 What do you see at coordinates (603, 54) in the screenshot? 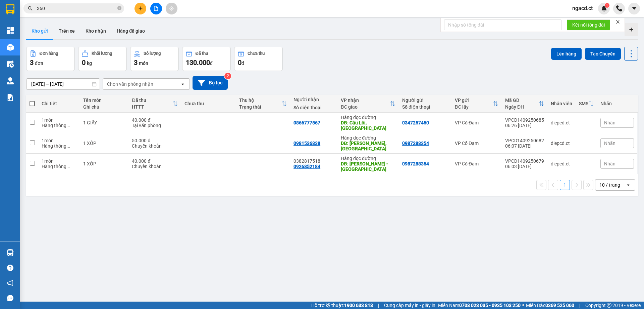
I see `button: Tạo Chuyến` at bounding box center [603, 54].